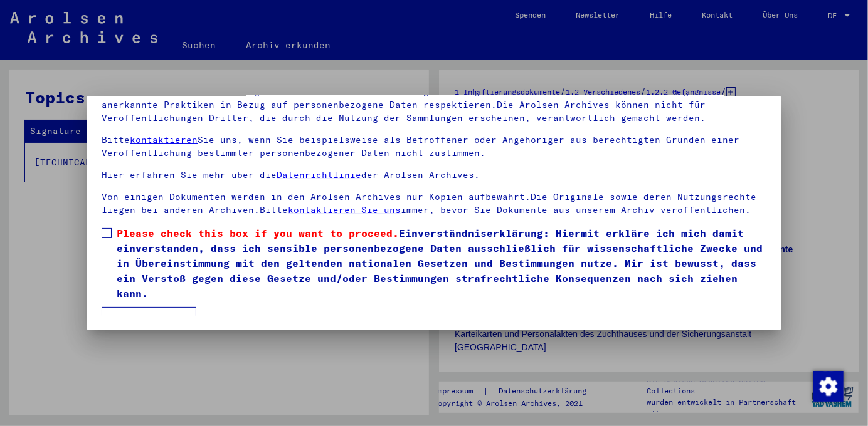 The image size is (868, 426). Describe the element at coordinates (434, 175) in the screenshot. I see `p: Hier erfahren Sie mehr über die der Arolsen Archives.` at that location.